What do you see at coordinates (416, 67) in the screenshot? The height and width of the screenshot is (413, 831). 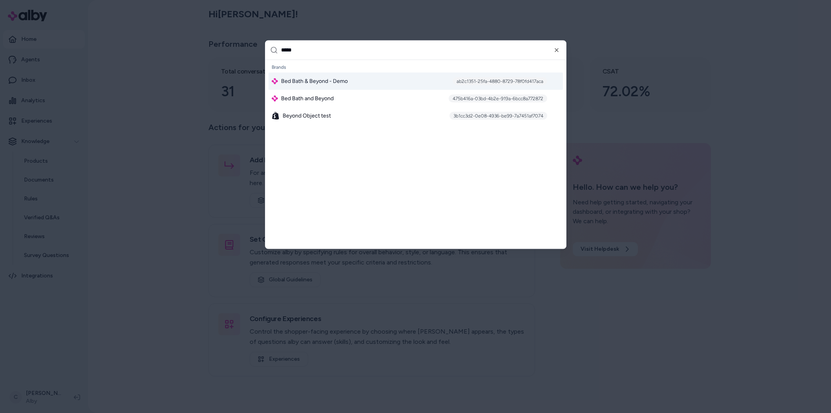 I see `div: Brands` at bounding box center [416, 67].